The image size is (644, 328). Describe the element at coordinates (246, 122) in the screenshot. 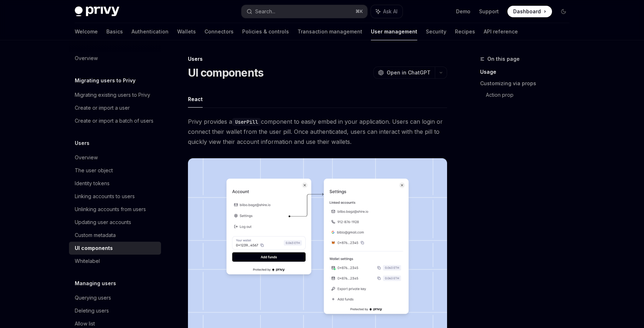

I see `code: UserPill` at that location.